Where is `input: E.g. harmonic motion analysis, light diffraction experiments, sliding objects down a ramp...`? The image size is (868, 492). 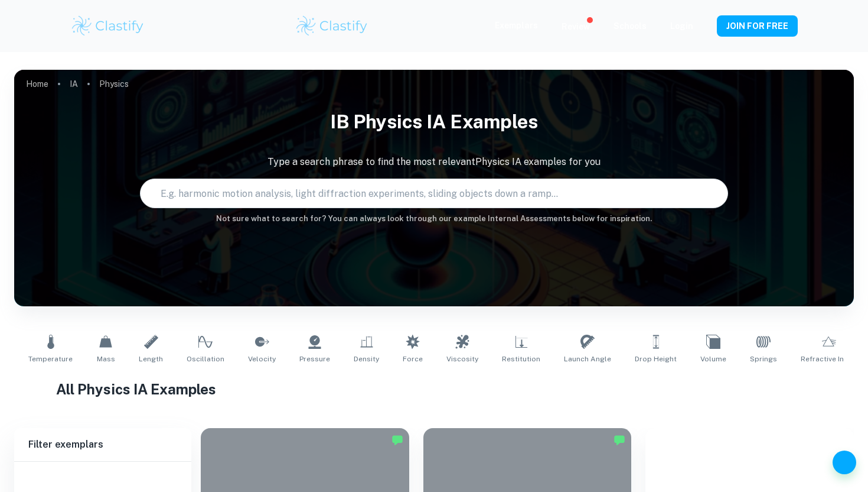 input: E.g. harmonic motion analysis, light diffraction experiments, sliding objects down a ramp... is located at coordinates (422, 193).